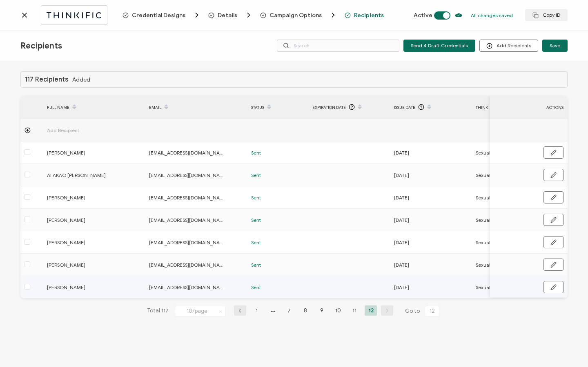 This screenshot has height=367, width=588. What do you see at coordinates (305, 310) in the screenshot?
I see `li: 8` at bounding box center [305, 310].